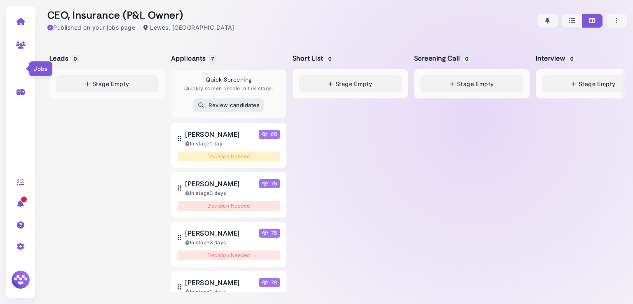  Describe the element at coordinates (63, 58) in the screenshot. I see `h5: Leads` at that location.